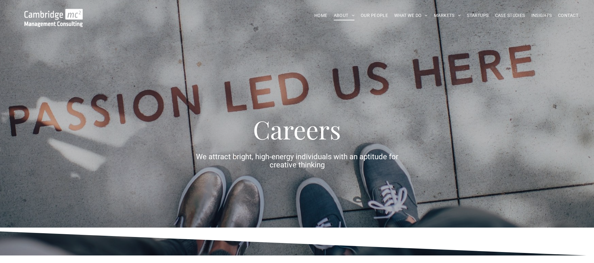 This screenshot has width=594, height=263. What do you see at coordinates (297, 161) in the screenshot?
I see `span: We attract bright, high-energy individuals with an aptitude for creative thinking` at bounding box center [297, 161].